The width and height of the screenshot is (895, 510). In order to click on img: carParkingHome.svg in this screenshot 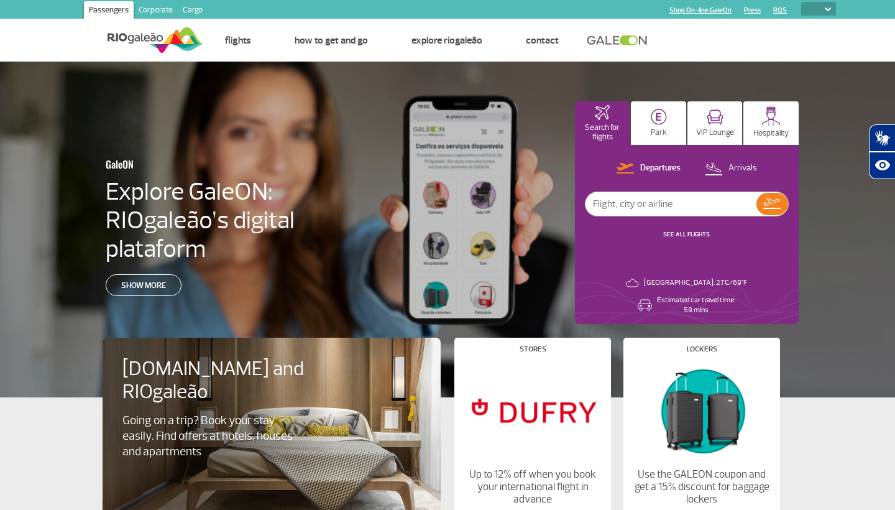, I will do `click(659, 117)`.